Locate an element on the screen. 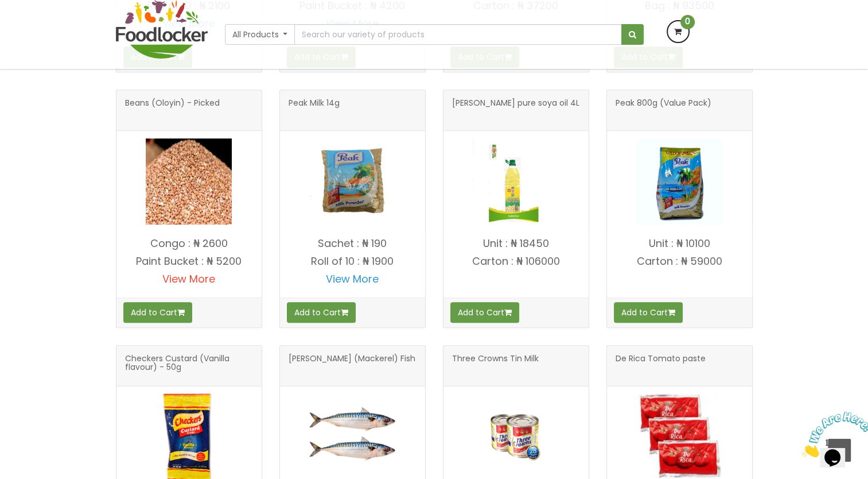 The image size is (868, 479). p: Roll of 10 : ₦ 1900 is located at coordinates (352, 261).